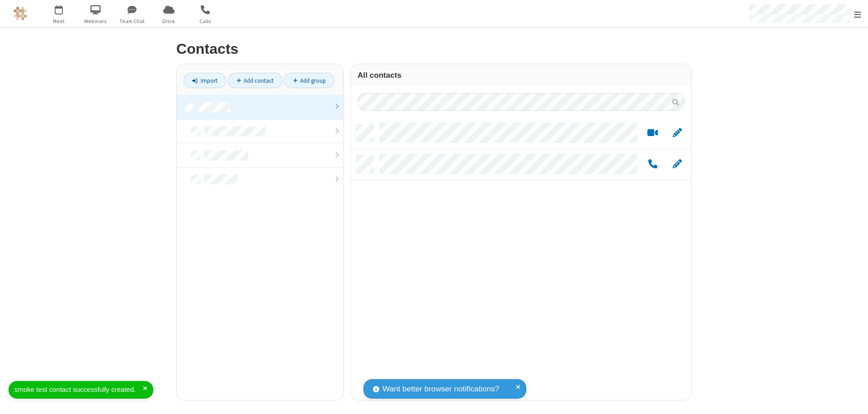  What do you see at coordinates (652, 164) in the screenshot?
I see `button: Call by phone` at bounding box center [652, 164].